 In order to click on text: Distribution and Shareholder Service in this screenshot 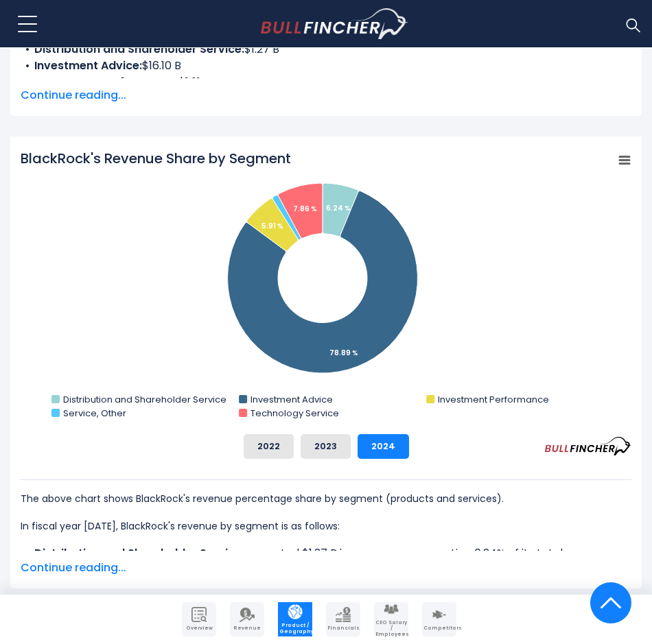, I will do `click(145, 399)`.